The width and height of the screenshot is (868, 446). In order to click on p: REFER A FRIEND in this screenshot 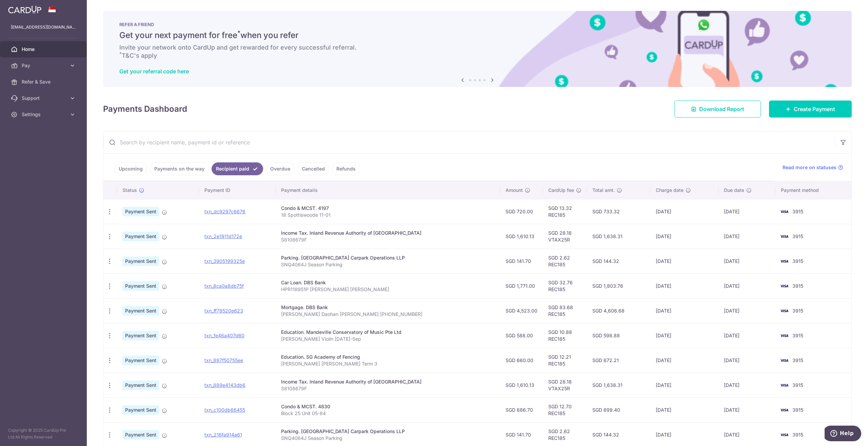, I will do `click(478, 25)`.